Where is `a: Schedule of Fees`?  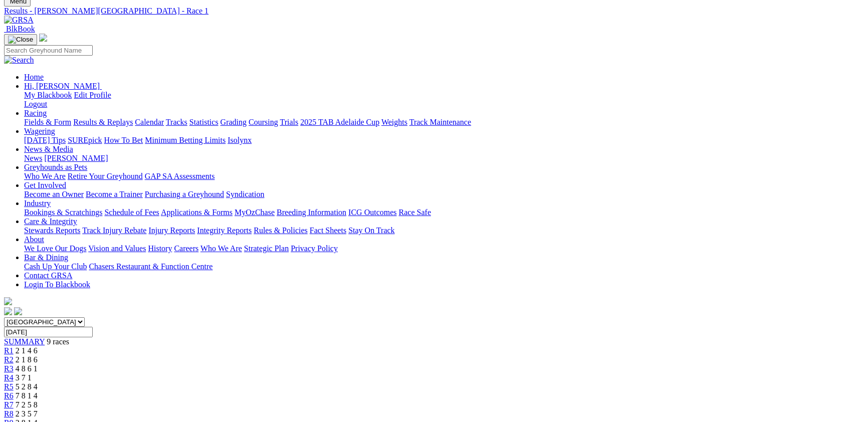
a: Schedule of Fees is located at coordinates (131, 212).